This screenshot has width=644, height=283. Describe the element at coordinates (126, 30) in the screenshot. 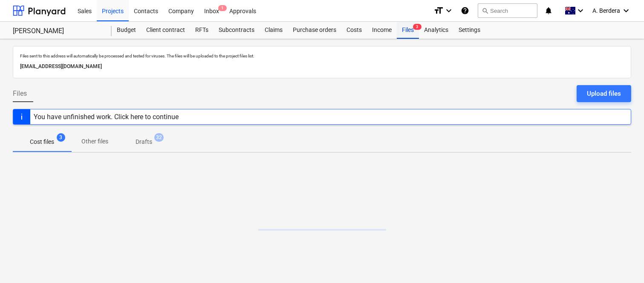

I see `a: Budget` at that location.